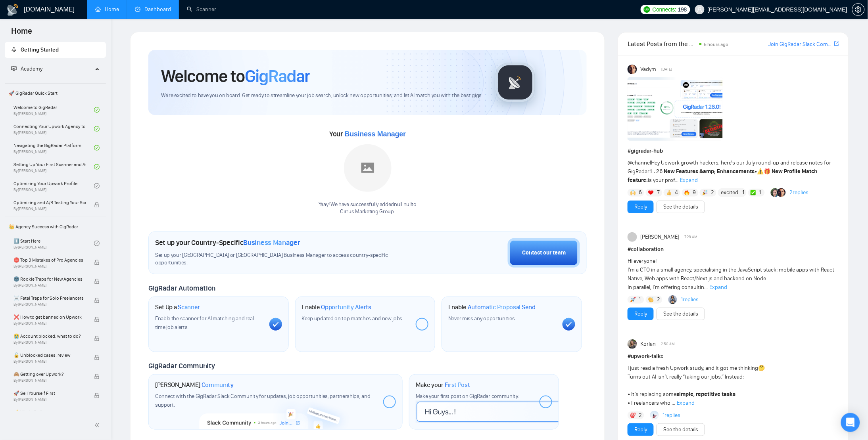 Image resolution: width=868 pixels, height=440 pixels. Describe the element at coordinates (50, 336) in the screenshot. I see `span: 😭 Account blocked: what to do?` at that location.